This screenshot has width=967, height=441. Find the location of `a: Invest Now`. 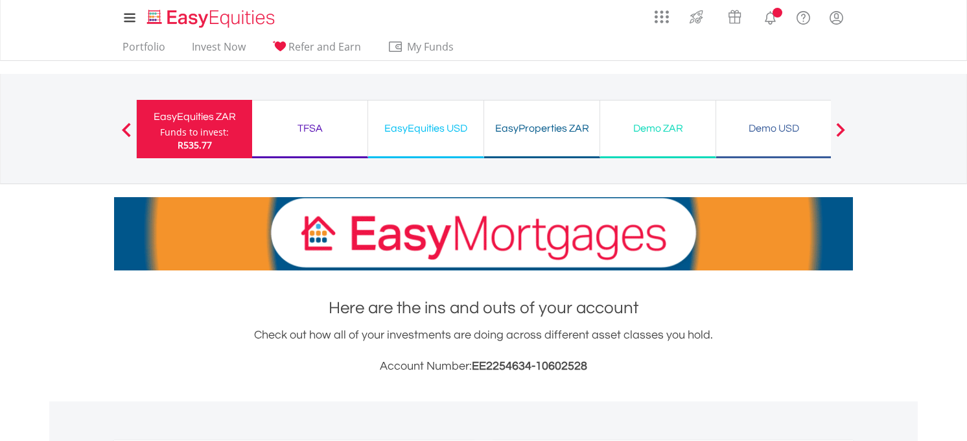

a: Invest Now is located at coordinates (219, 50).